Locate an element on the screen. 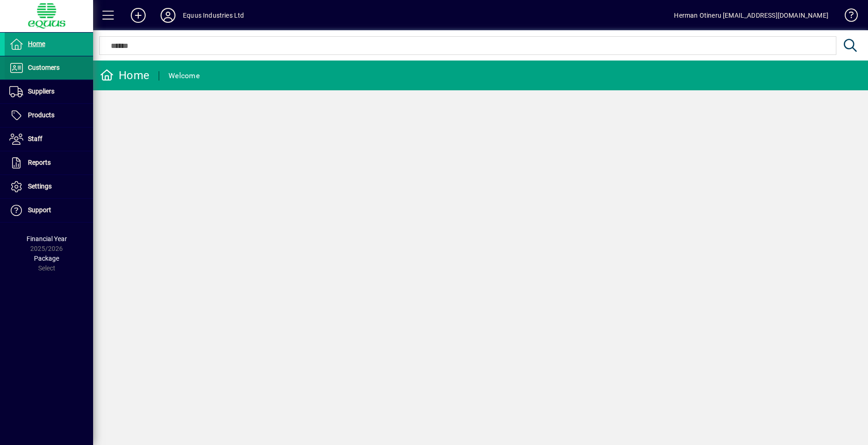 The width and height of the screenshot is (868, 445). button: Profile is located at coordinates (168, 15).